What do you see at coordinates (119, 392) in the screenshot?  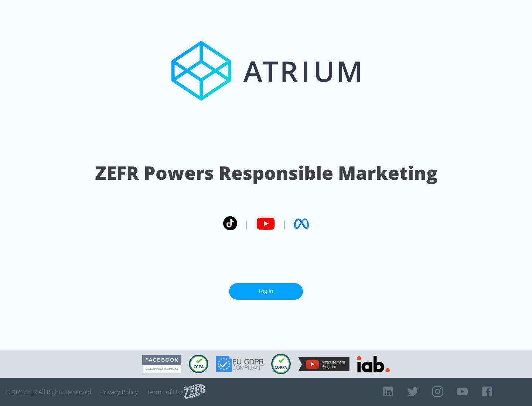 I see `a: Privacy Policy` at bounding box center [119, 392].